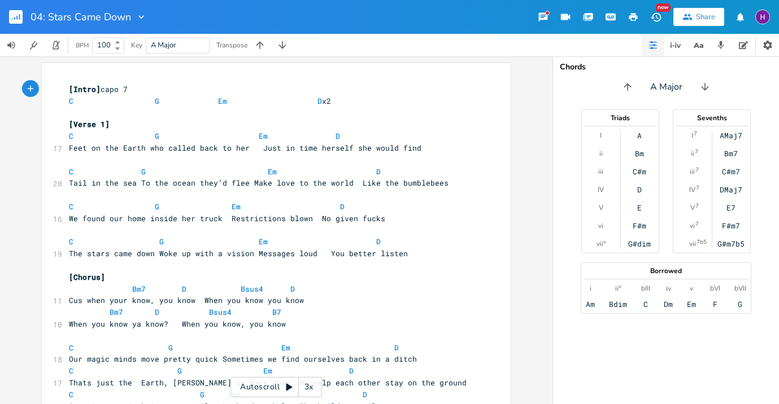  I want to click on span: [Chorus], so click(87, 277).